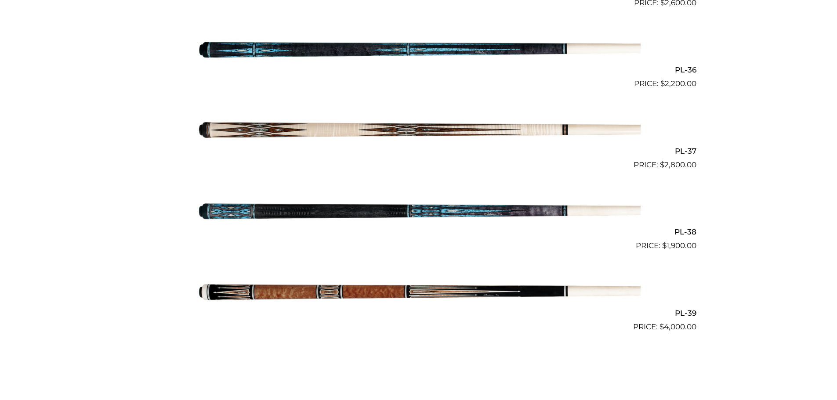  What do you see at coordinates (678, 165) in the screenshot?
I see `bdi: 2,800.00` at bounding box center [678, 165].